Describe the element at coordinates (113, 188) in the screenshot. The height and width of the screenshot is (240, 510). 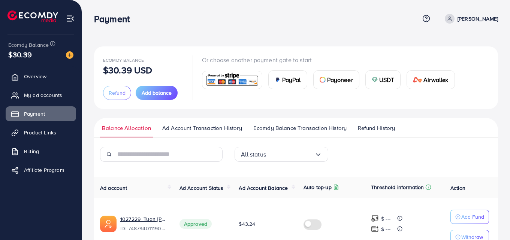
I see `span: Ad account` at that location.